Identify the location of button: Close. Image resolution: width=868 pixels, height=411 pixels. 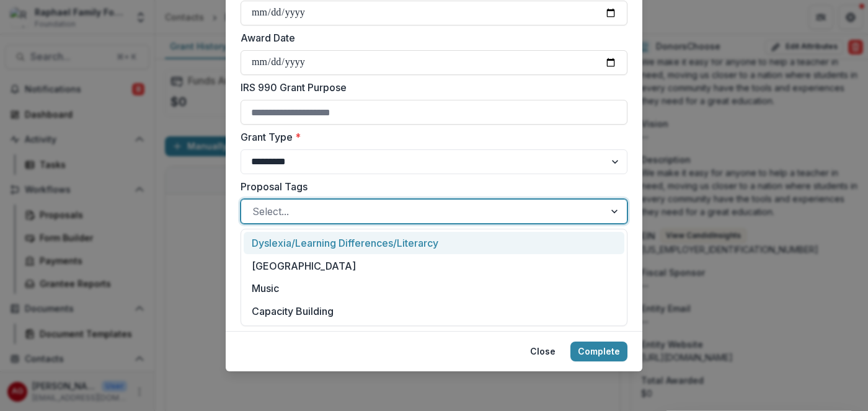
(542, 352).